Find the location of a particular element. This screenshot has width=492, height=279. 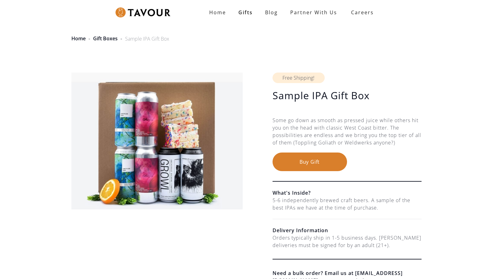

div: 5-6 independently brewed craft beers. A sample of the best IPAs we have at the time of purchase. is located at coordinates (347, 204).